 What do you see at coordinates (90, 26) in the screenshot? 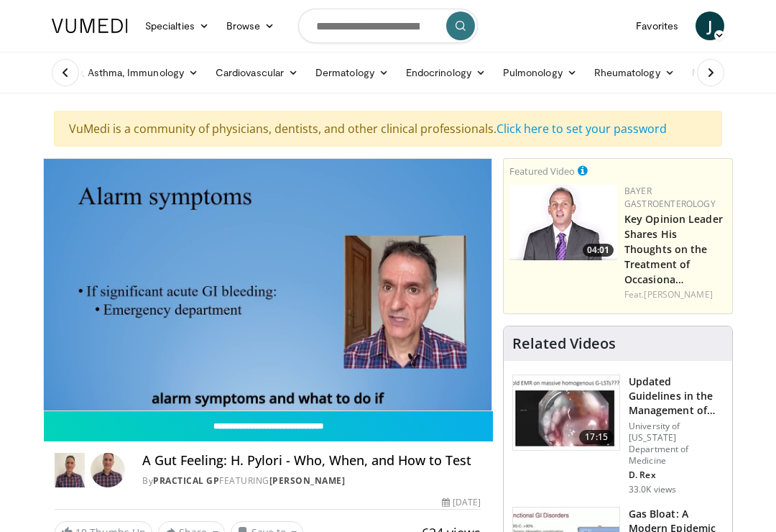
I see `img: VuMedi Logo` at bounding box center [90, 26].